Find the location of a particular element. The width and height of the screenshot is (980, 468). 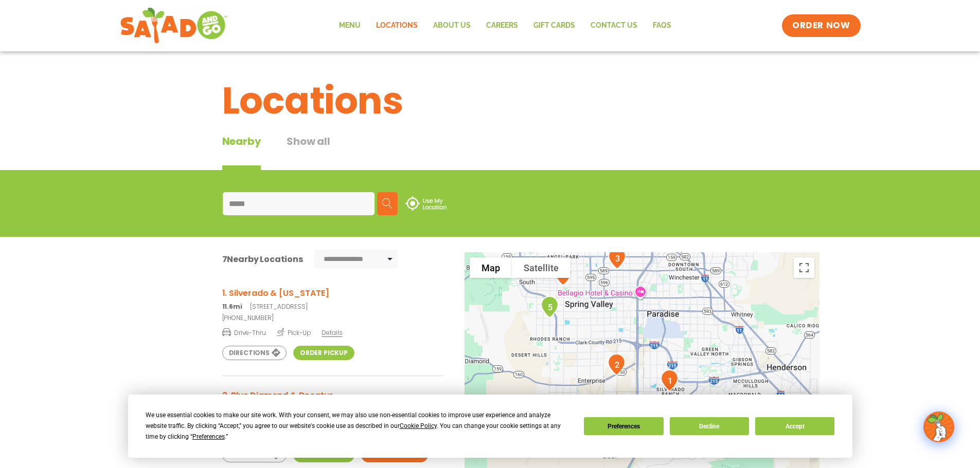

div: 6 is located at coordinates (562, 274).